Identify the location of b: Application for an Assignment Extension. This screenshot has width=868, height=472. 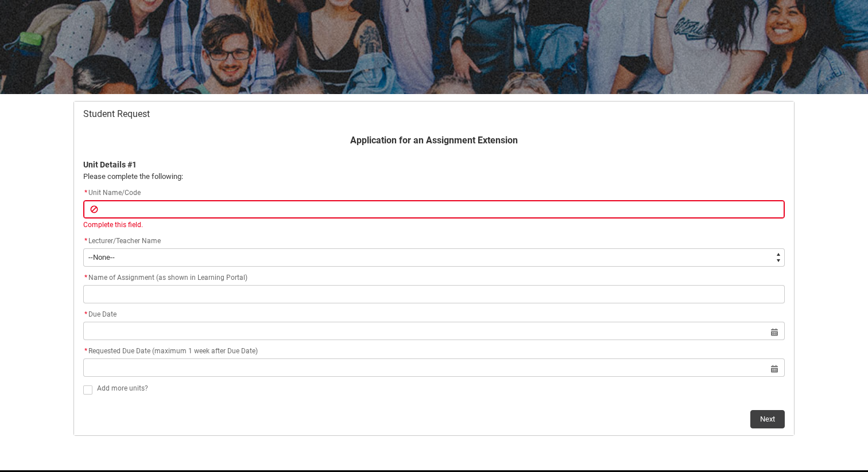
(434, 140).